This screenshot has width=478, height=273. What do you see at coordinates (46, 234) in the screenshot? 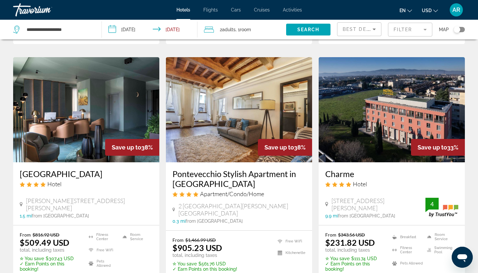
I see `del: $816.92 USD` at bounding box center [46, 234].